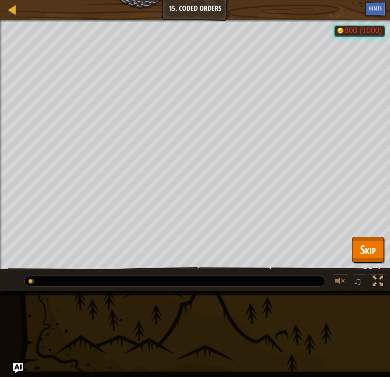 The image size is (390, 377). What do you see at coordinates (18, 368) in the screenshot?
I see `button: Ask AI` at bounding box center [18, 368].